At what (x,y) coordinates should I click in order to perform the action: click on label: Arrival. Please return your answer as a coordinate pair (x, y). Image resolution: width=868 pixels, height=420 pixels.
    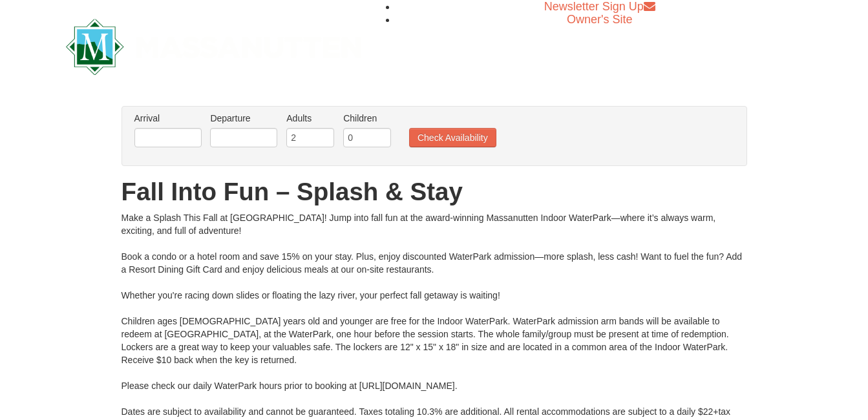
    Looking at the image, I should click on (168, 119).